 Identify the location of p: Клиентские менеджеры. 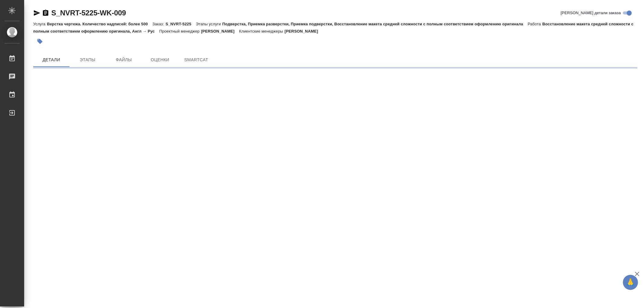
(262, 31).